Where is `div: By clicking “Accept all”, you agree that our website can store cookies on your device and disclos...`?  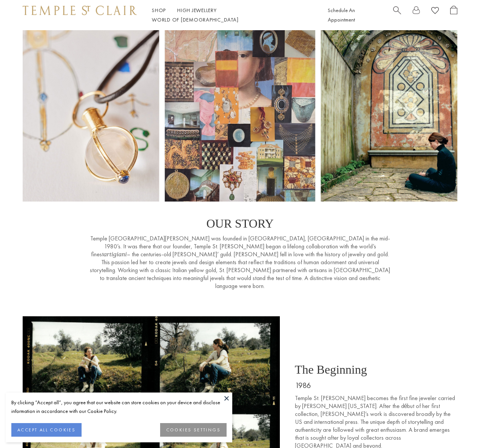 div: By clicking “Accept all”, you agree that our website can store cookies on your device and disclos... is located at coordinates (119, 407).